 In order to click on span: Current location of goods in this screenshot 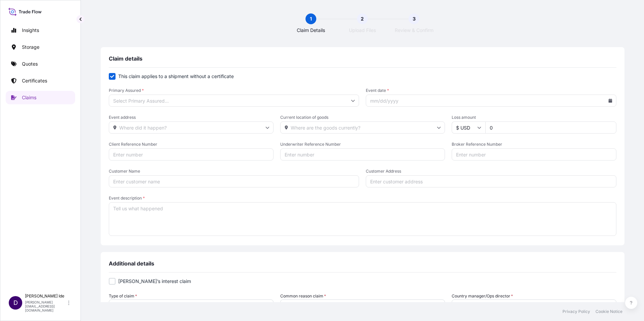, I will do `click(362, 118)`.